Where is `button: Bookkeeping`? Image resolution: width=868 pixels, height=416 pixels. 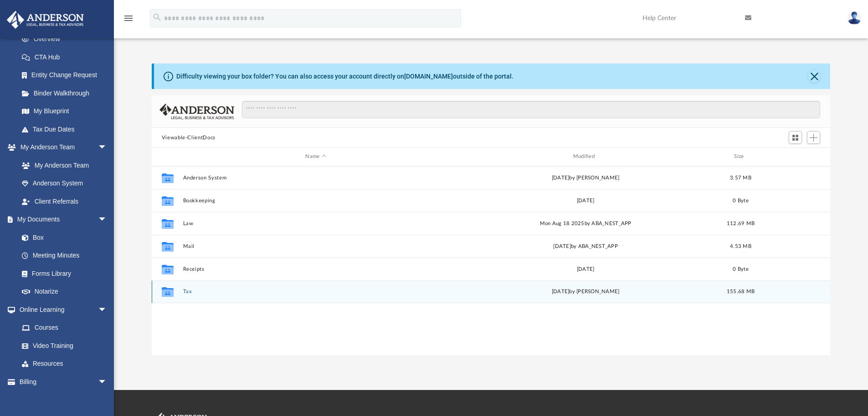 button: Bookkeeping is located at coordinates (316, 201).